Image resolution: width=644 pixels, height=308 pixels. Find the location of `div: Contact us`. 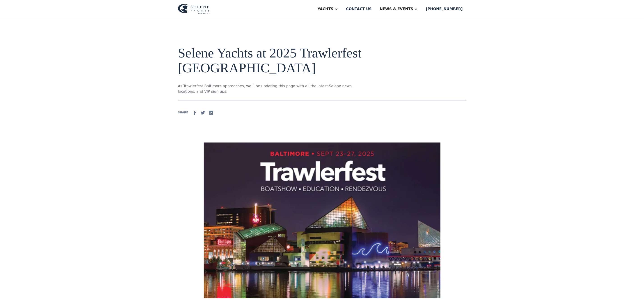

div: Contact us is located at coordinates (359, 9).